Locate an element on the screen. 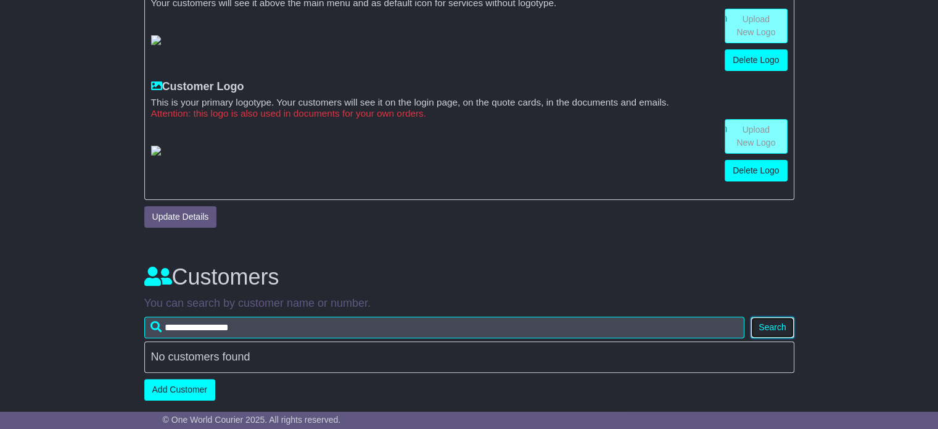 The image size is (938, 429). span: © One World Courier 2025. All rights reserved. is located at coordinates (252, 419).